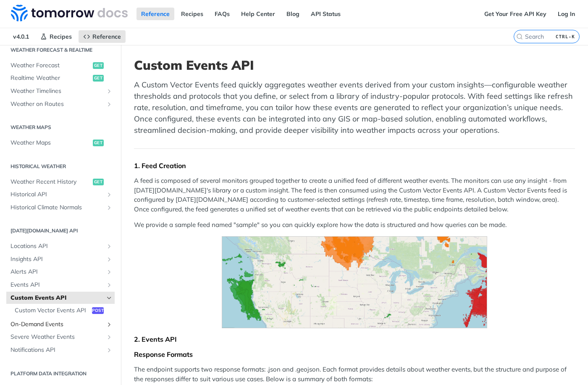 This screenshot has height=385, width=588. I want to click on a: Locations APIShow subpages for Locations API, so click(60, 247).